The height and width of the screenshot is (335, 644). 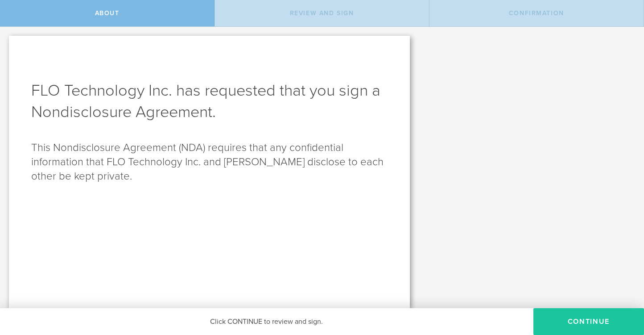 I want to click on button: Continue, so click(x=589, y=321).